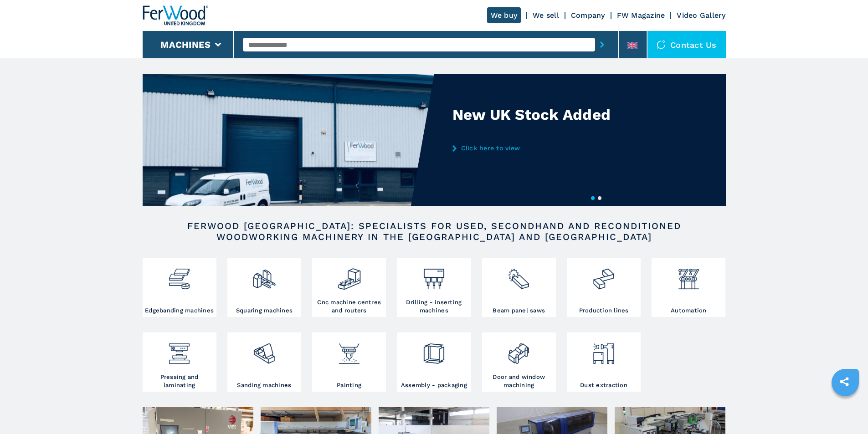 The height and width of the screenshot is (434, 868). What do you see at coordinates (349, 350) in the screenshot?
I see `img: verniciatura_1.png` at bounding box center [349, 350].